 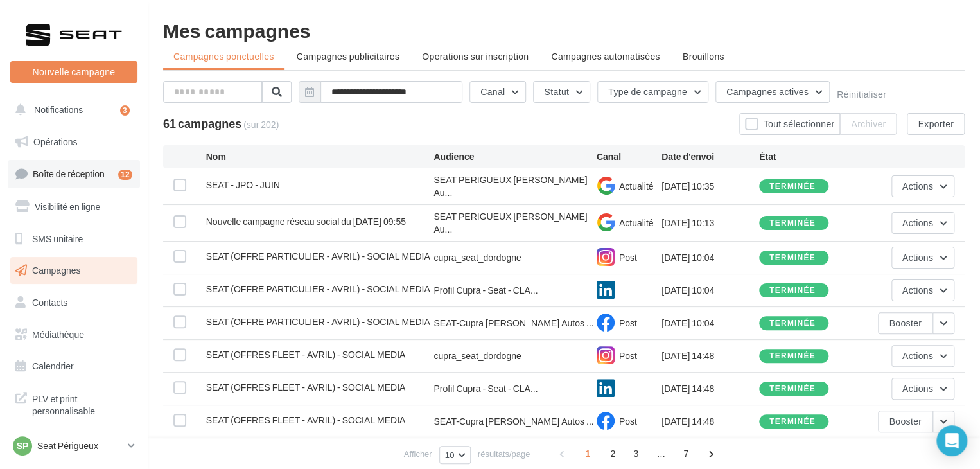 I want to click on button: Archiver, so click(x=868, y=124).